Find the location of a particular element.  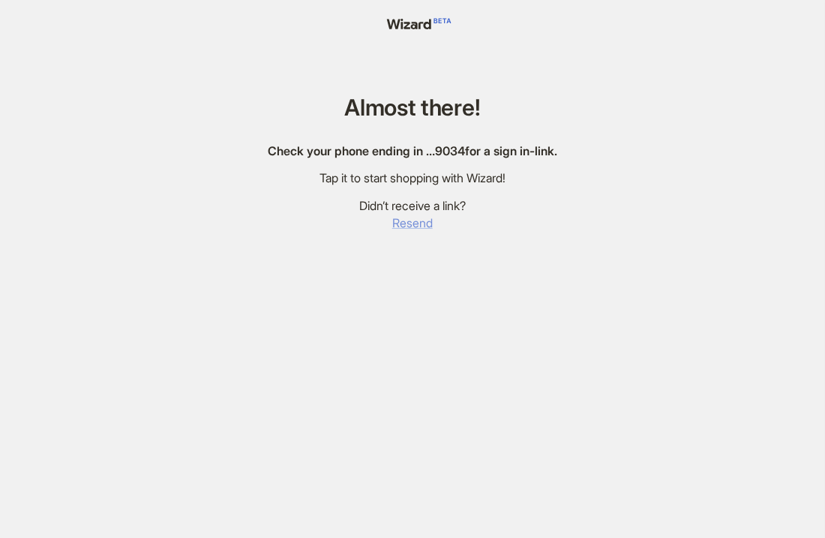

h1: Almost there! is located at coordinates (412, 107).